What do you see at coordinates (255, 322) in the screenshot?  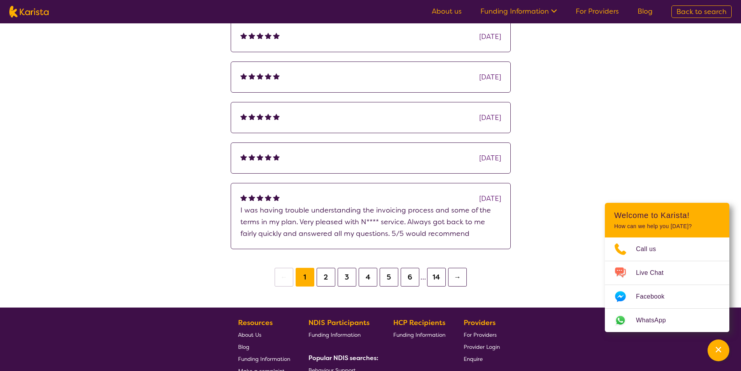 I see `b: Resources` at bounding box center [255, 322].